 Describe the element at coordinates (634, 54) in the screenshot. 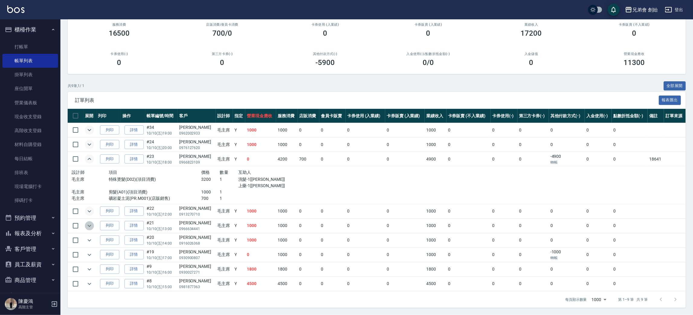

I see `h2: 營業現金應收` at that location.